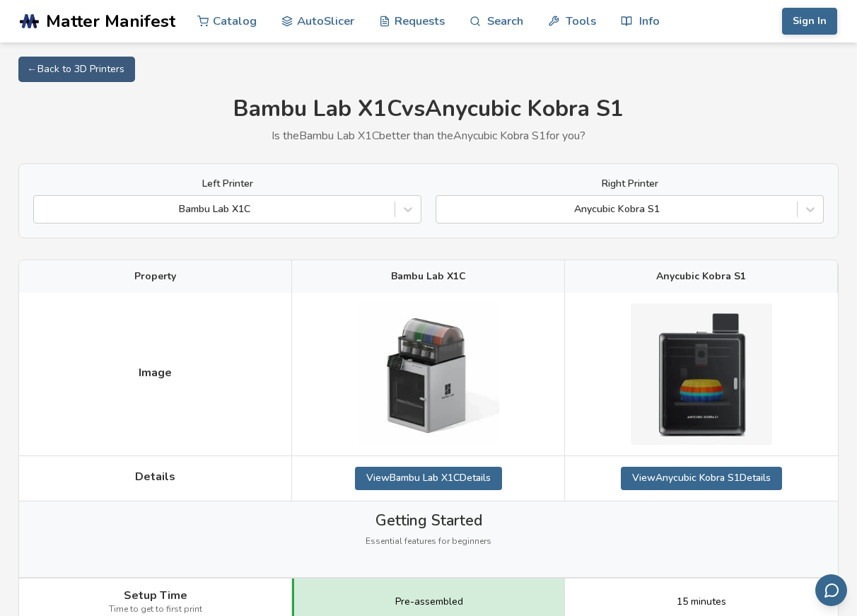 The height and width of the screenshot is (616, 857). I want to click on span: Pre-assembled, so click(429, 602).